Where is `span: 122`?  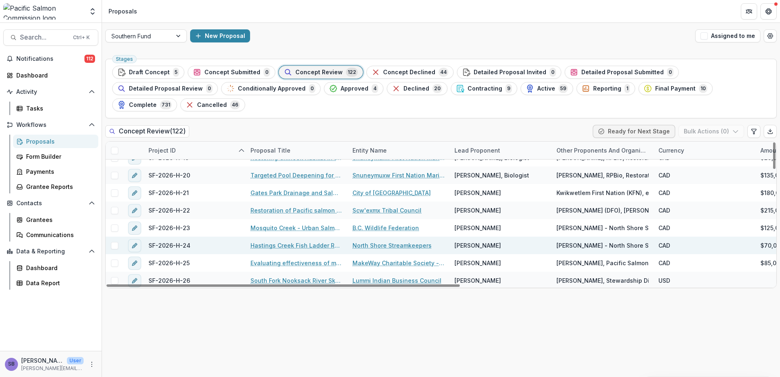
span: 122 is located at coordinates (352, 72).